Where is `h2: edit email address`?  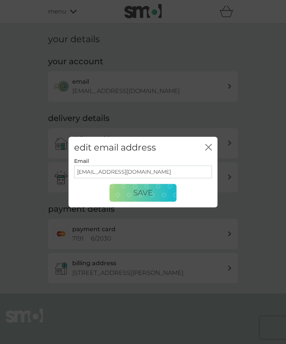 h2: edit email address is located at coordinates (115, 147).